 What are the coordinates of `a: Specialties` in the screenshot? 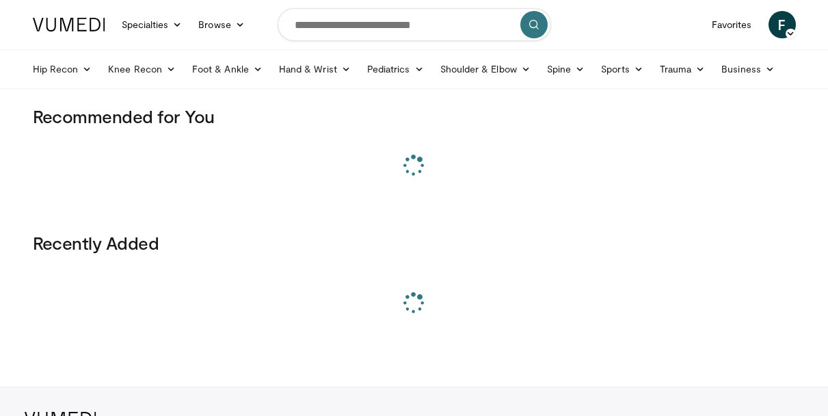 It's located at (152, 25).